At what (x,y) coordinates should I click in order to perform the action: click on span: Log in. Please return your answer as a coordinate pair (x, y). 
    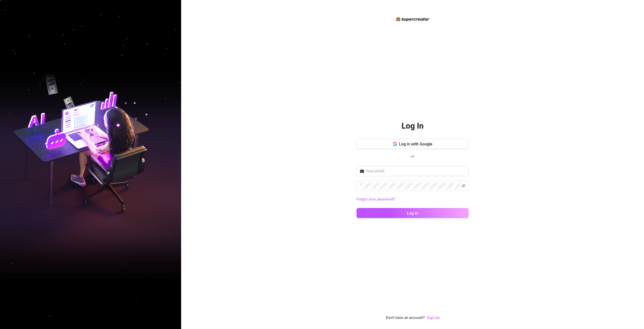
    Looking at the image, I should click on (413, 213).